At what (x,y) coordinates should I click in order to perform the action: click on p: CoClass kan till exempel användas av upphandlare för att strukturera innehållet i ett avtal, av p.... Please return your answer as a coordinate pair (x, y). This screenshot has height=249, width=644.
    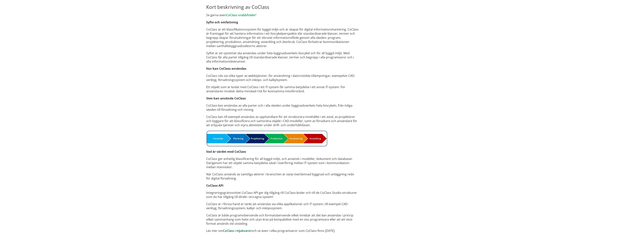
    Looking at the image, I should click on (282, 121).